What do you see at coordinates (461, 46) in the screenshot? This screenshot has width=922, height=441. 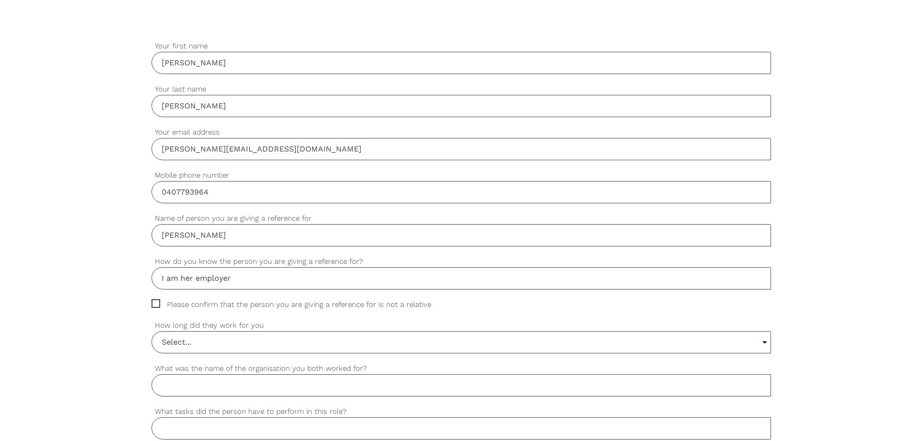 I see `label: Your first name` at bounding box center [461, 46].